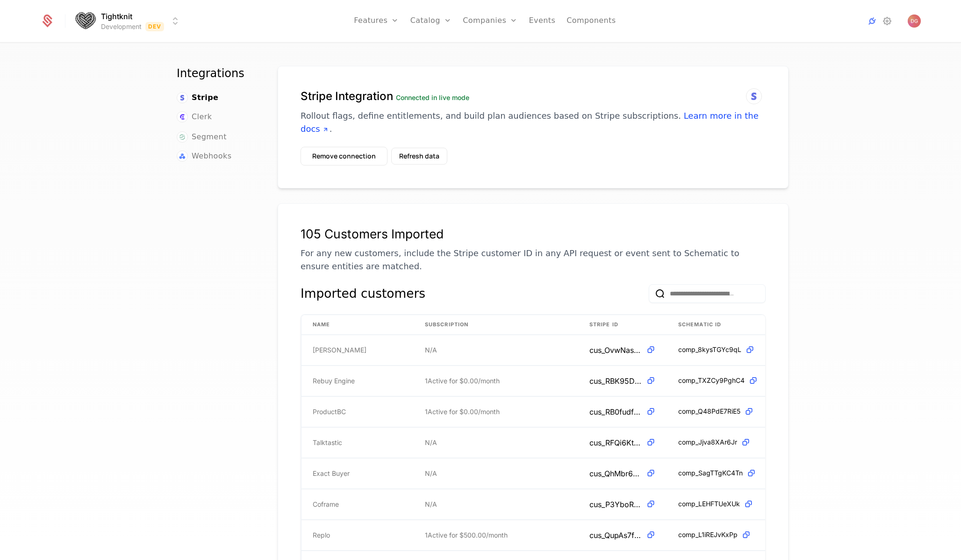 The width and height of the screenshot is (961, 560). What do you see at coordinates (623, 325) in the screenshot?
I see `th: Stripe ID` at bounding box center [623, 325].